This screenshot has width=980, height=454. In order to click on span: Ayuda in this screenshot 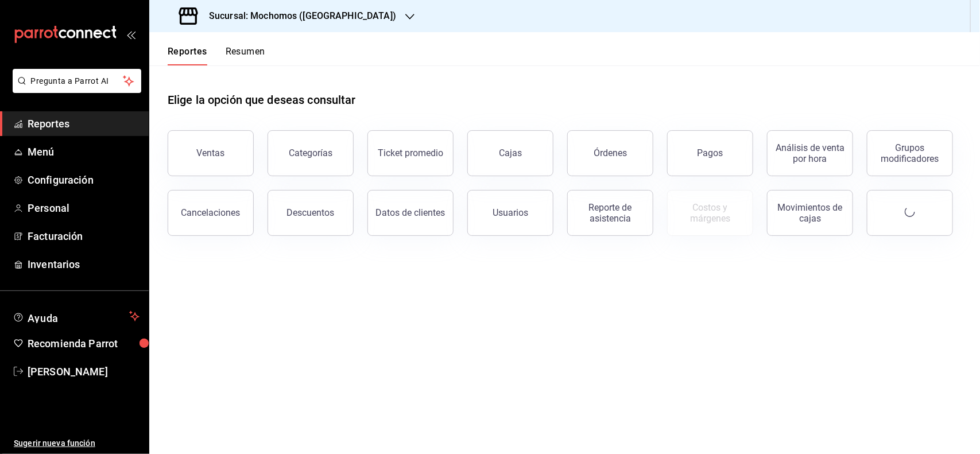, I will do `click(76, 316)`.